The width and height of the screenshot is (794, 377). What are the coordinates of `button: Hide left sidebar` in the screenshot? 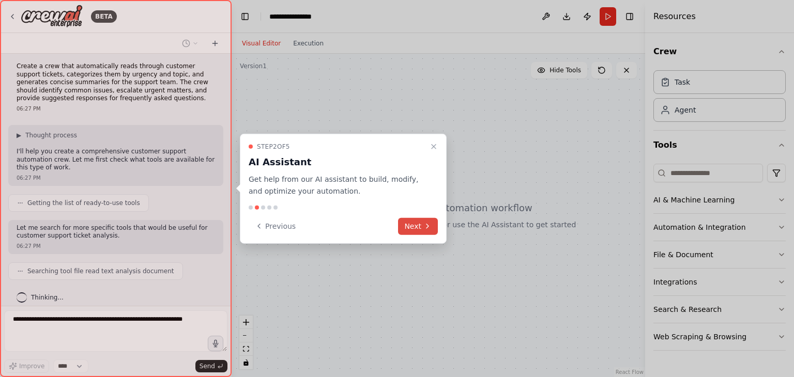 It's located at (245, 17).